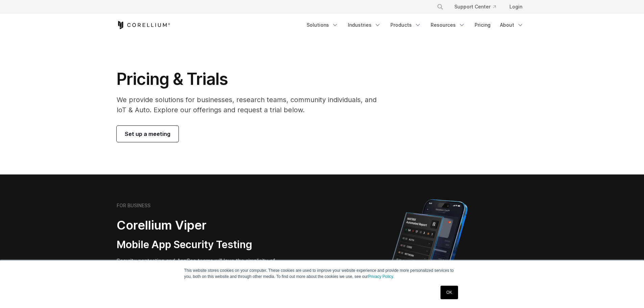 The height and width of the screenshot is (308, 644). Describe the element at coordinates (147, 134) in the screenshot. I see `span: Set up a meeting` at that location.